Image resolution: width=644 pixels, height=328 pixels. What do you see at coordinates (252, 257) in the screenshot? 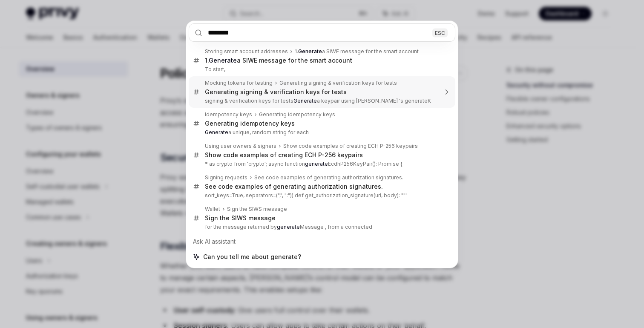
I see `span: Can you tell me about generate?` at bounding box center [252, 257].